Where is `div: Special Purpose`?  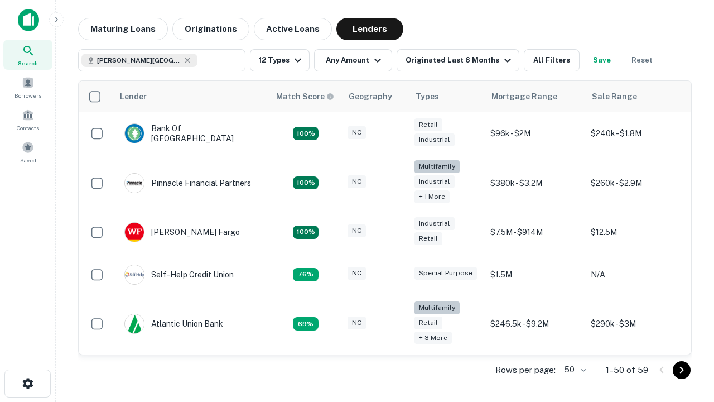 div: Special Purpose is located at coordinates (446, 273).